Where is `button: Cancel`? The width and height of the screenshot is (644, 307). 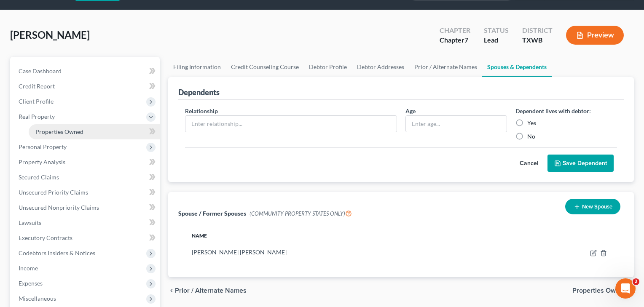
button: Cancel is located at coordinates (529, 164).